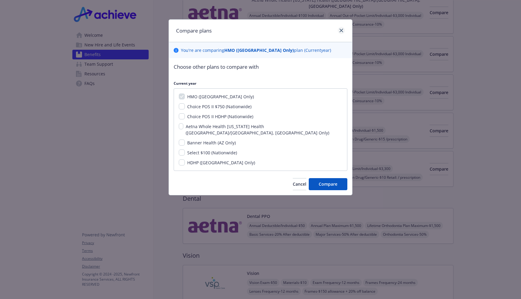 Image resolution: width=521 pixels, height=299 pixels. What do you see at coordinates (220, 116) in the screenshot?
I see `span: Choice POS II HDHP (Nationwide)` at bounding box center [220, 116].